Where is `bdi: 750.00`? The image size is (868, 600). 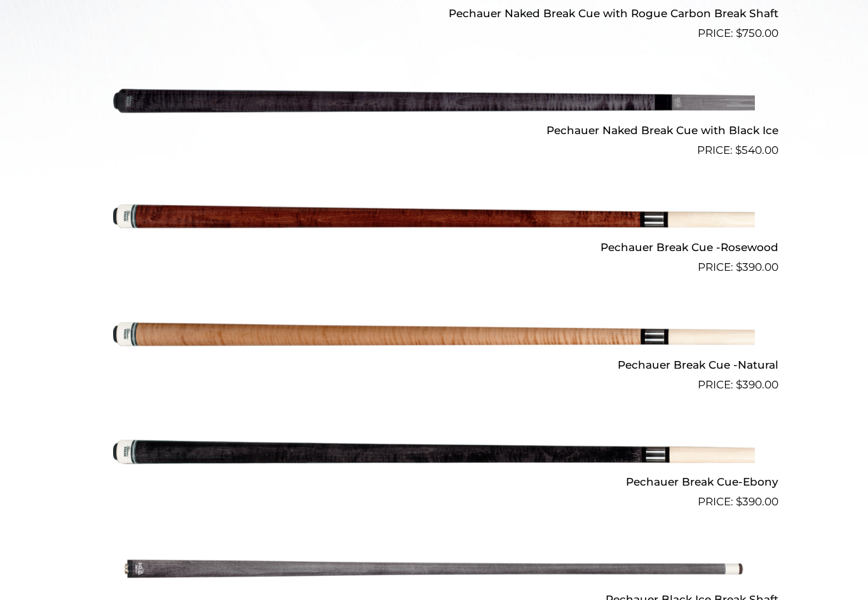
bdi: 750.00 is located at coordinates (756, 33).